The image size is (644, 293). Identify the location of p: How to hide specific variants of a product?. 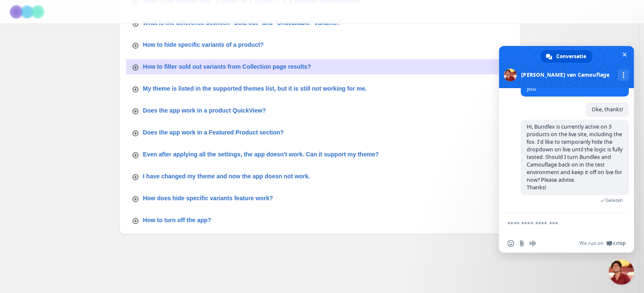
(204, 44).